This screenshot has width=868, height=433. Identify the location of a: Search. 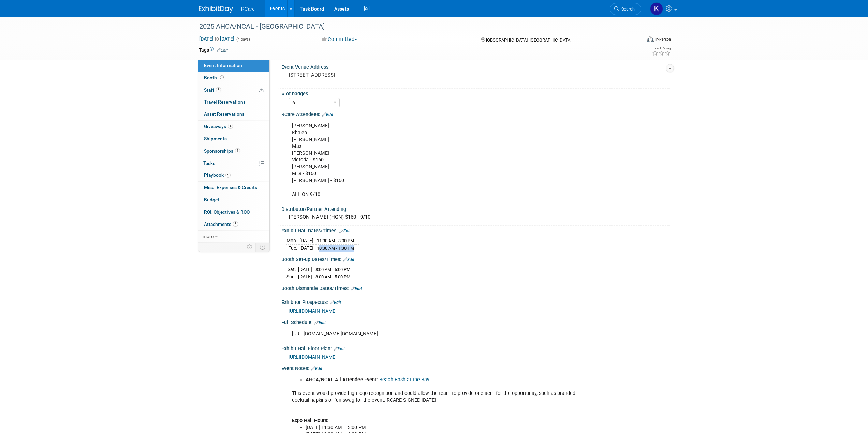
(625, 9).